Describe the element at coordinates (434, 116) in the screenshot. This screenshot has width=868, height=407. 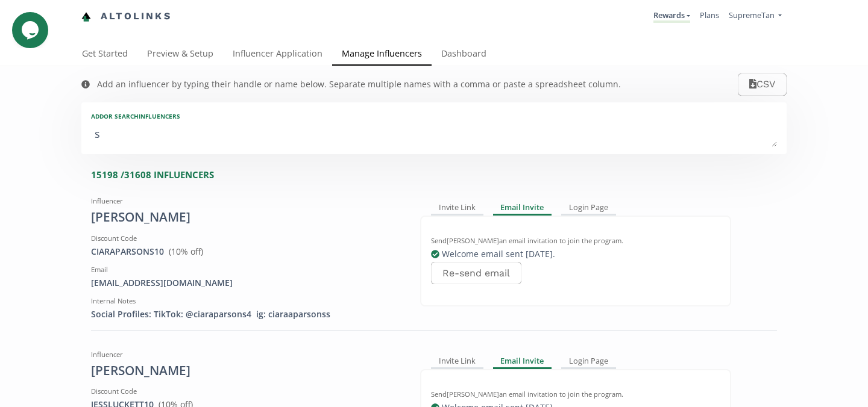
I see `div: Add or search INFLUENCERS` at that location.